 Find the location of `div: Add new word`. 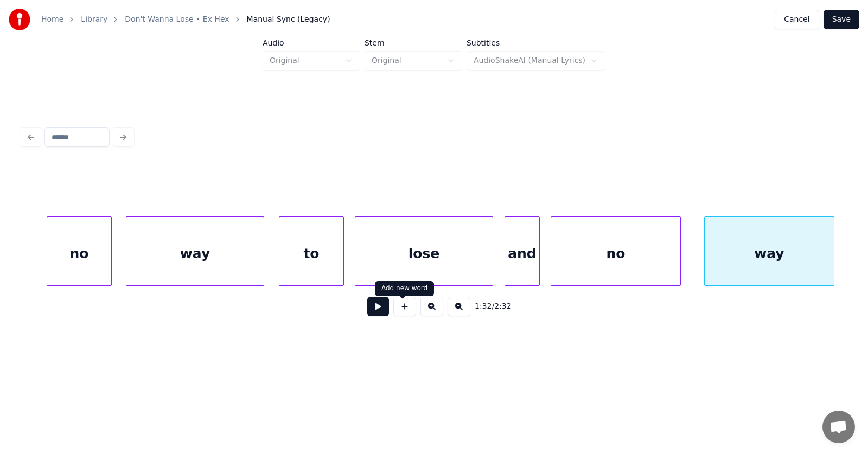

div: Add new word is located at coordinates (405, 289).